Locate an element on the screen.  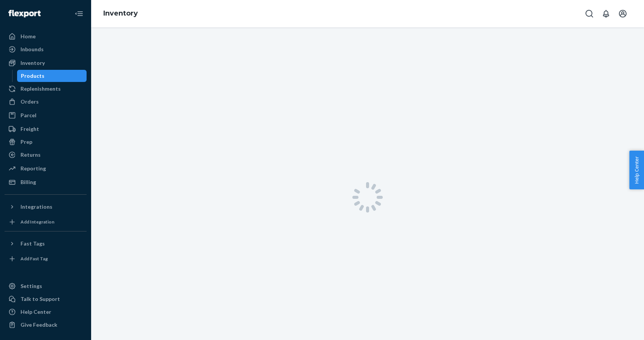
a: Returns is located at coordinates (45, 155).